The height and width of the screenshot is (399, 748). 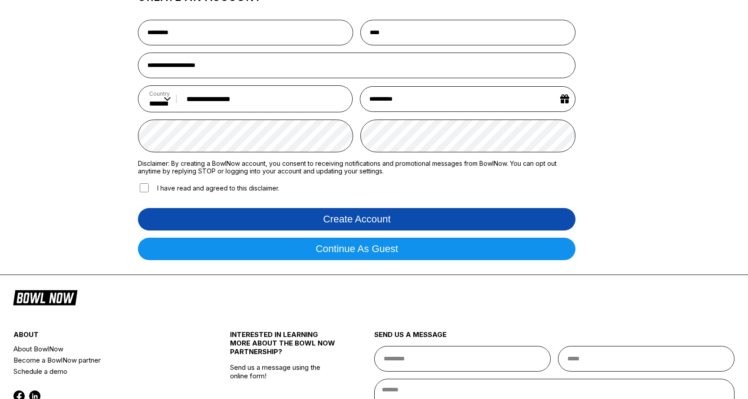 What do you see at coordinates (103, 371) in the screenshot?
I see `a: Schedule a demo` at bounding box center [103, 371].